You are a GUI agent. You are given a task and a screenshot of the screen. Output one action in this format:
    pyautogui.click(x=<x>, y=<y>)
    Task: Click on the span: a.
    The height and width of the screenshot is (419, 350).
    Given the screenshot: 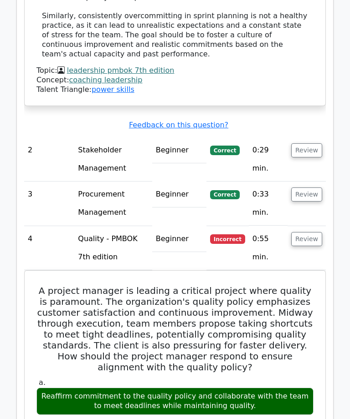 What is the action you would take?
    pyautogui.click(x=42, y=383)
    